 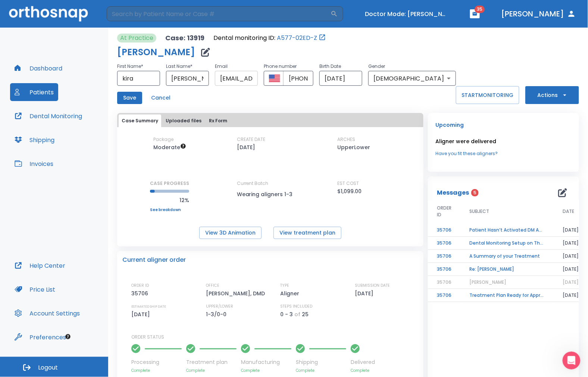 What do you see at coordinates (270, 121) in the screenshot?
I see `div: tabs` at bounding box center [270, 121].